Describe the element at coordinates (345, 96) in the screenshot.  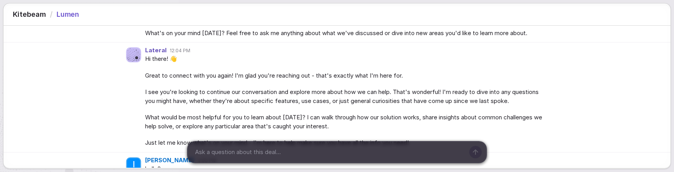
I see `span: I see you're looking to continue our conversation and explore more about how we can help. That's ...` at that location.